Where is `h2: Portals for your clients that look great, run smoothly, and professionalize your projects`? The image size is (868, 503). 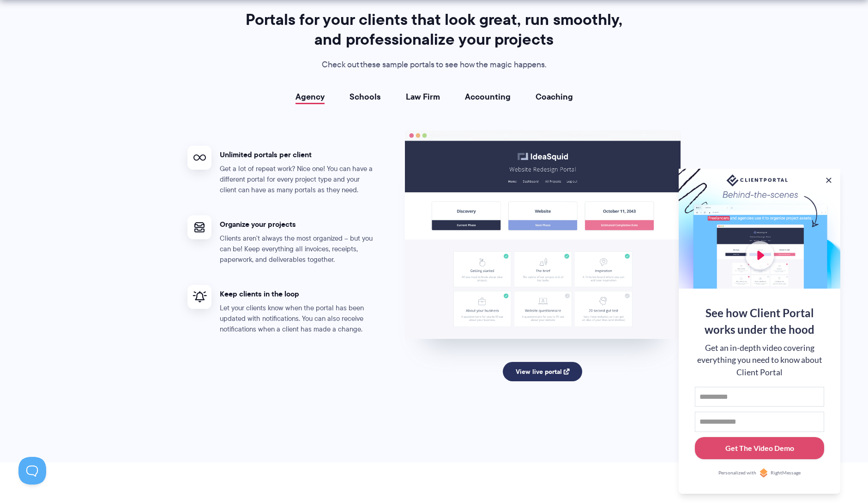
h2: Portals for your clients that look great, run smoothly, and professionalize your projects is located at coordinates (434, 29).